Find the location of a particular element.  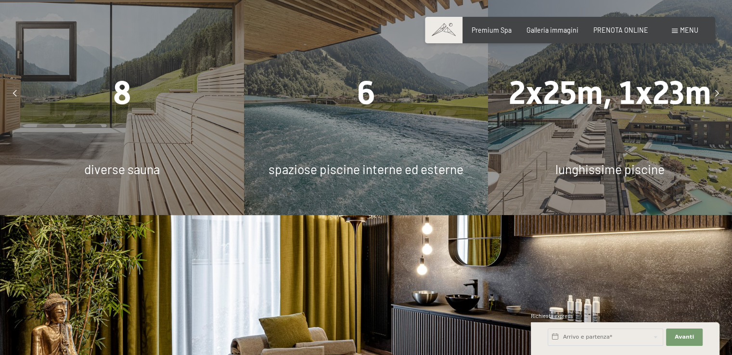

span: Premium Spa is located at coordinates (491, 30).